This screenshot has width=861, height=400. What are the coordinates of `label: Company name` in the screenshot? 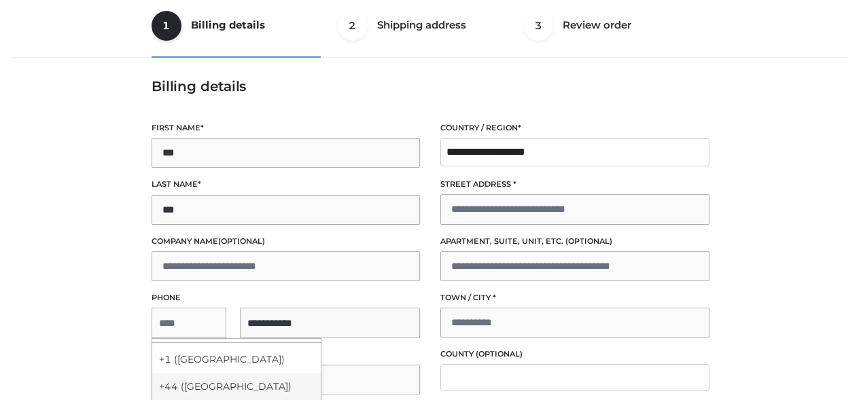 It's located at (286, 241).